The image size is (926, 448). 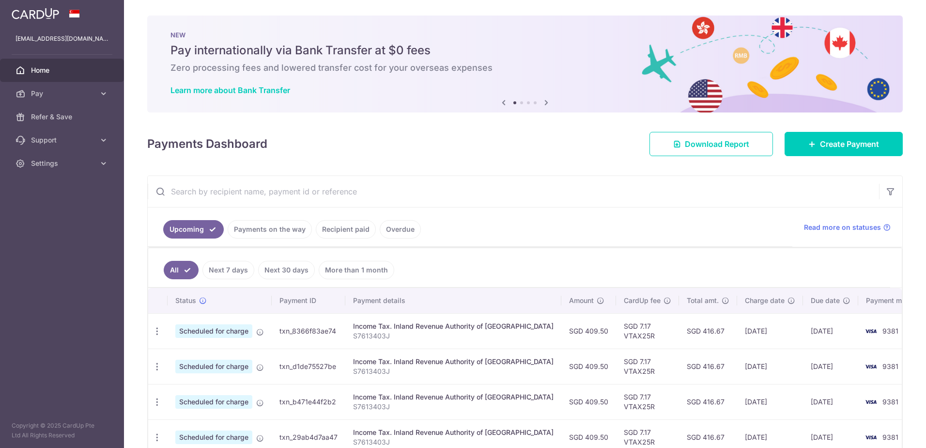 What do you see at coordinates (849, 144) in the screenshot?
I see `span: Create Payment` at bounding box center [849, 144].